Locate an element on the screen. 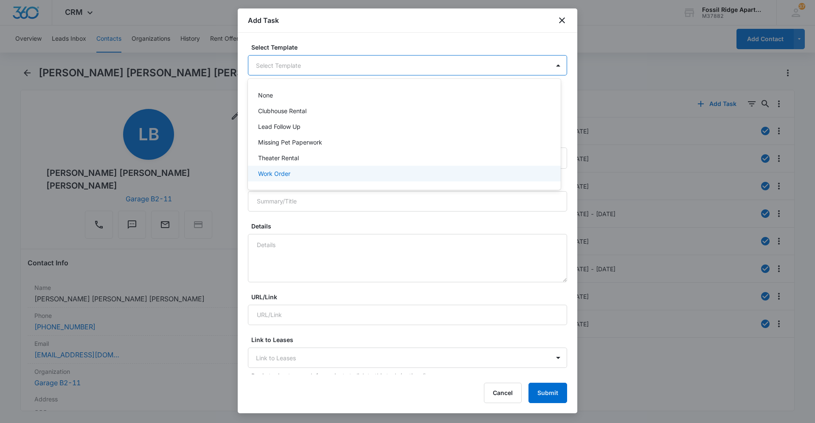 Image resolution: width=815 pixels, height=423 pixels. p: Theater Rental is located at coordinates (278, 158).